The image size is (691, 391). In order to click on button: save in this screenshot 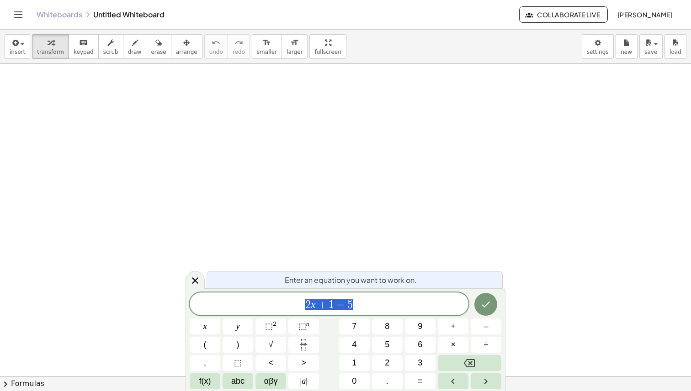, I will do `click(650, 47)`.